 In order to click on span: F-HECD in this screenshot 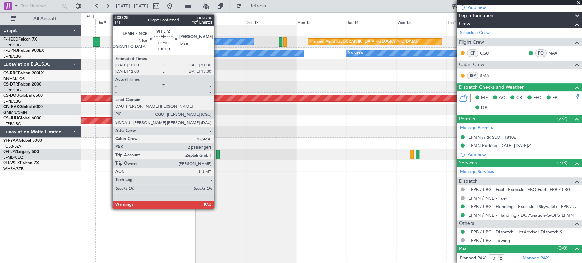, I will do `click(11, 40)`.